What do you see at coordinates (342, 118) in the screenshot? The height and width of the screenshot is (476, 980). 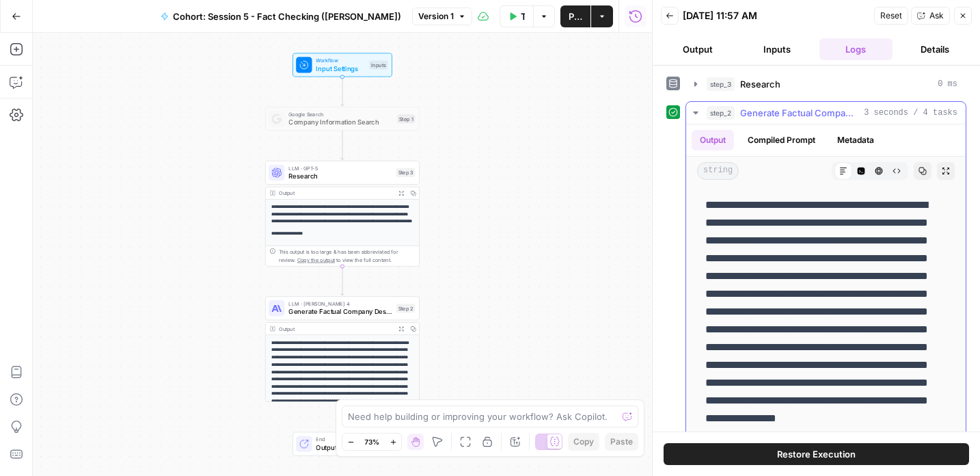 I see `div: Google SearchCompany Information SearchStep 1` at bounding box center [342, 118].